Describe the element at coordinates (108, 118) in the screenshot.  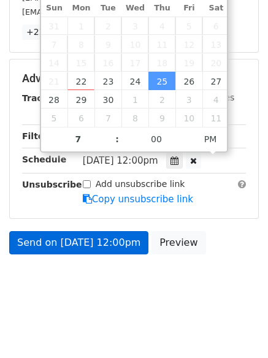
I see `span: October 7, 2025` at that location.